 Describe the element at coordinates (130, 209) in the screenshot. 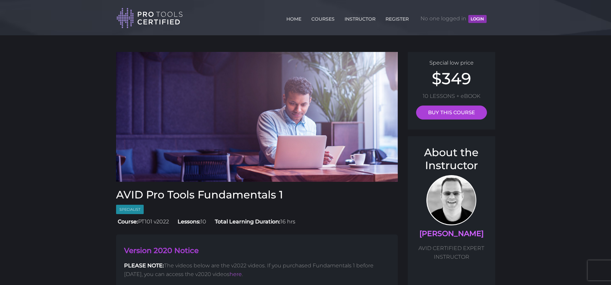

I see `span: Specialist` at that location.